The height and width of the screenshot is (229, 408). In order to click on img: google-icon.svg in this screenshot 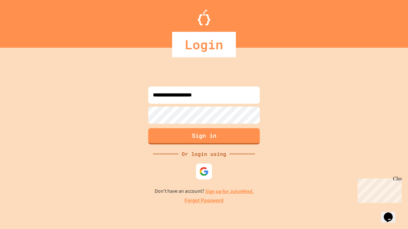, I will do `click(204, 172)`.